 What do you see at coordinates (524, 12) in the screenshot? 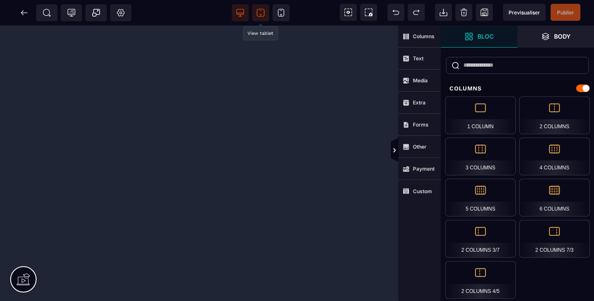
I see `span: Previsualiser` at bounding box center [524, 12].